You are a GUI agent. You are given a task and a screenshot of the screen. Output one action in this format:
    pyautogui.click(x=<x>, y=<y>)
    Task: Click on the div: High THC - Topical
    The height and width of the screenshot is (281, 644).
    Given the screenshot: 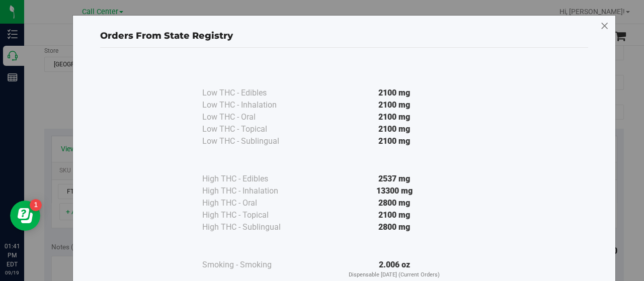 What is the action you would take?
    pyautogui.click(x=253, y=215)
    